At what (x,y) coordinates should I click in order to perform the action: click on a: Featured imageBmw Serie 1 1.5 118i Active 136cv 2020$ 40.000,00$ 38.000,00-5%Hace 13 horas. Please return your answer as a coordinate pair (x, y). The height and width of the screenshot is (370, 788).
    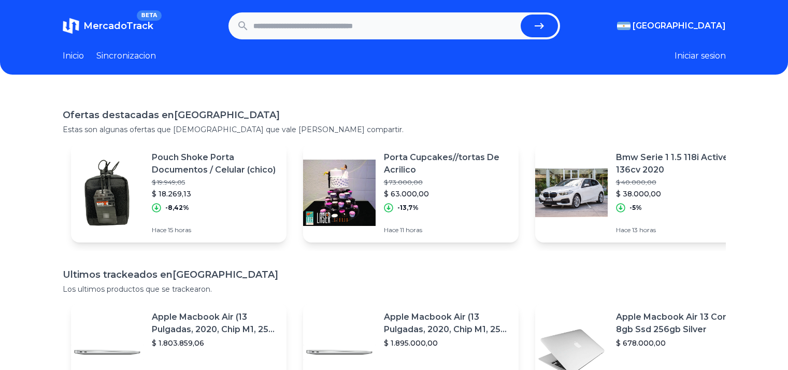
    Looking at the image, I should click on (643, 193).